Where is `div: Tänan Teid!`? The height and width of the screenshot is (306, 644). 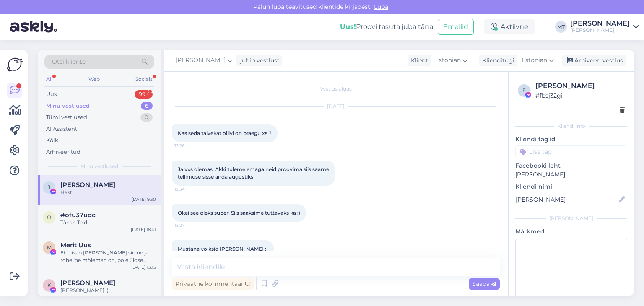
div: Tänan Teid! is located at coordinates (108, 222).